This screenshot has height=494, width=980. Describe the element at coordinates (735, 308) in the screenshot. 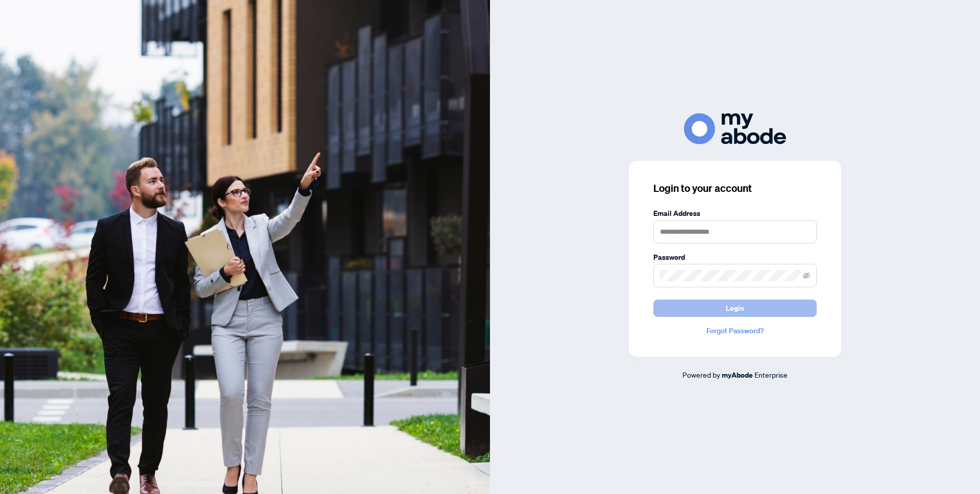

I see `button: Login` at that location.